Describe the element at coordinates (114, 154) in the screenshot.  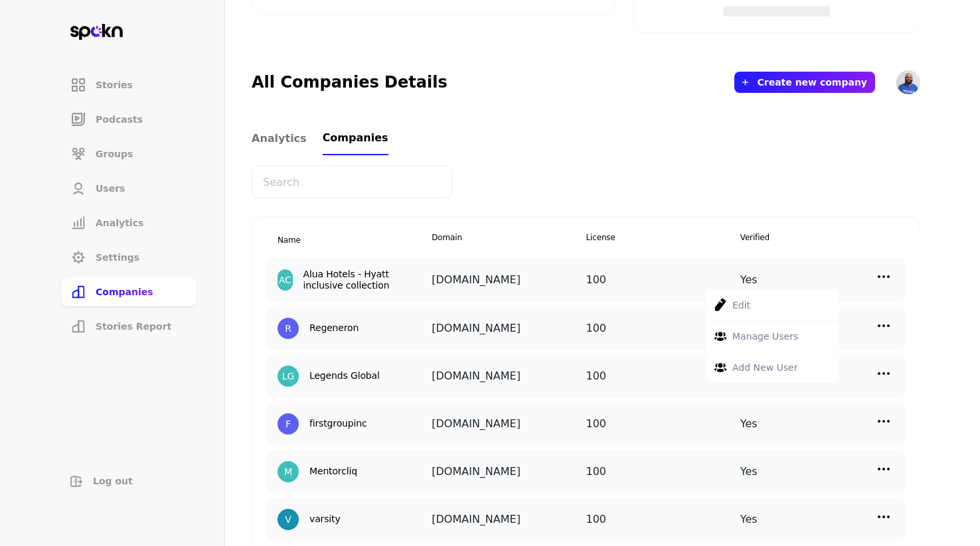
I see `span: Groups` at that location.